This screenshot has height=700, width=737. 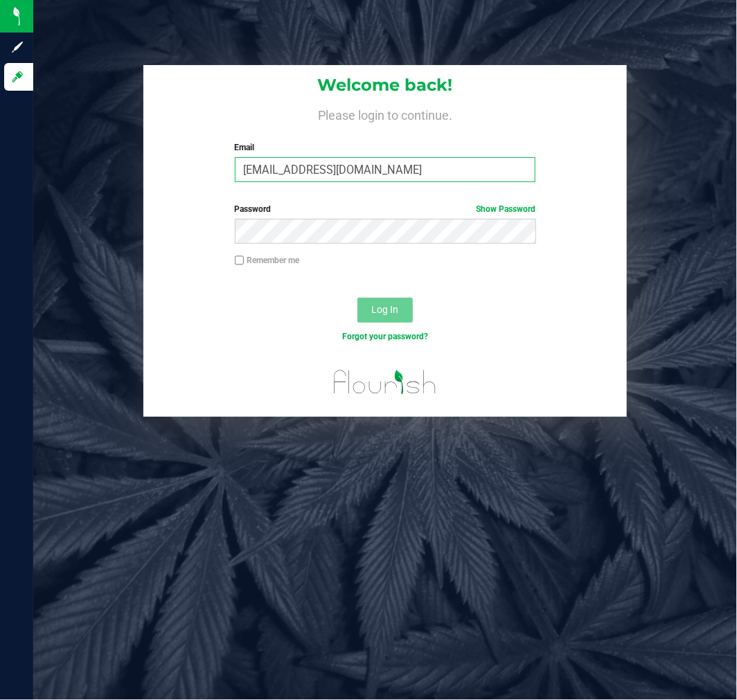 What do you see at coordinates (384, 114) in the screenshot?
I see `h4: Please login to continue.` at bounding box center [384, 114].